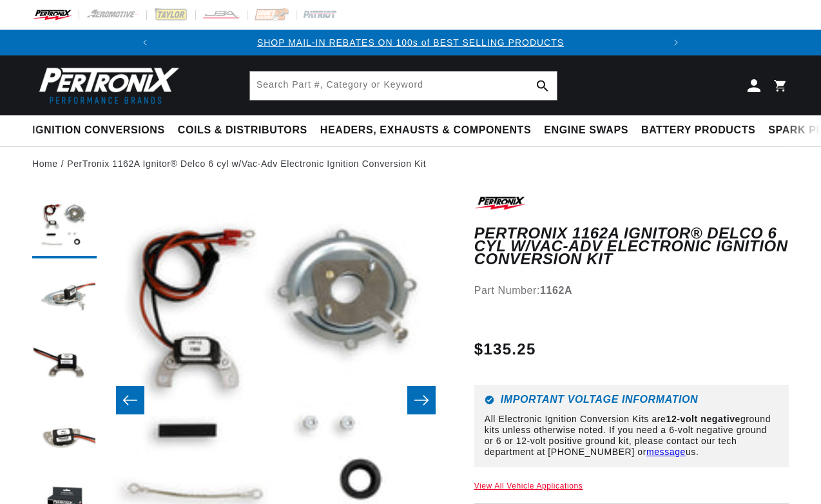 This screenshot has width=821, height=504. Describe the element at coordinates (242, 130) in the screenshot. I see `summary: Coils & Distributors` at that location.